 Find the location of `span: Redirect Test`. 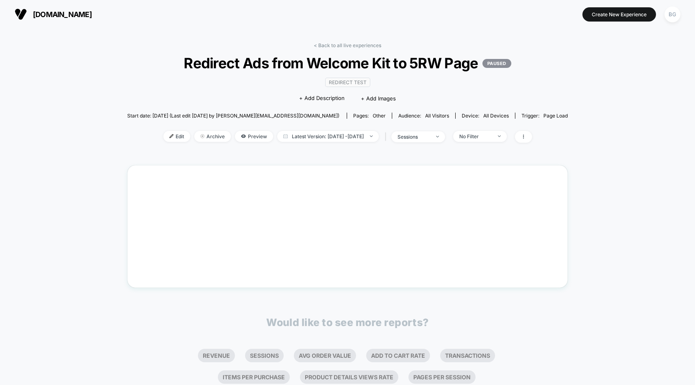

span: Redirect Test is located at coordinates (347, 82).